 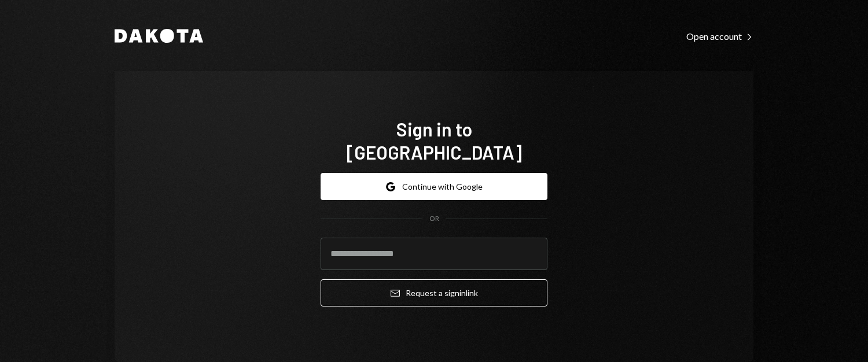 I want to click on div: OR, so click(x=434, y=218).